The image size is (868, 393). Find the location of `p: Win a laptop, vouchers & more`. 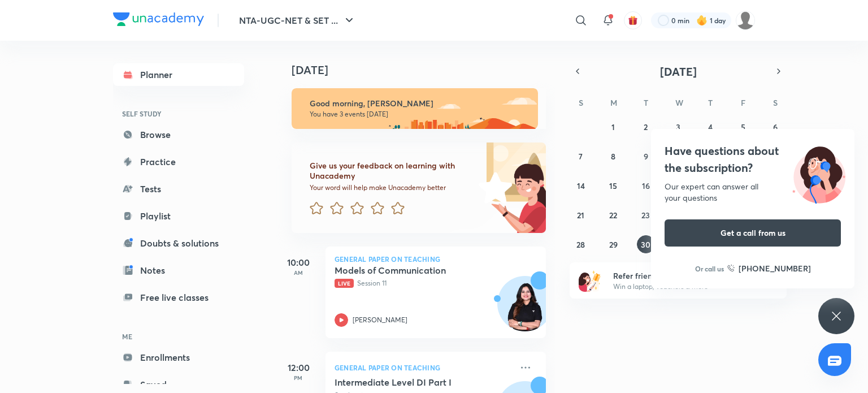

p: Win a laptop, vouchers & more is located at coordinates (683, 287).